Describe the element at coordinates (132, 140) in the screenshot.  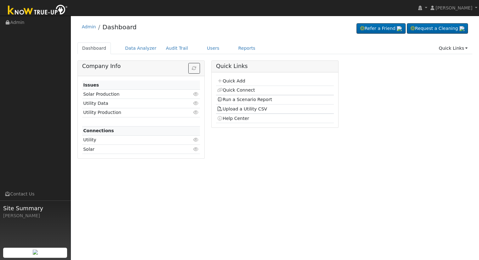
I see `td: Utility` at that location.